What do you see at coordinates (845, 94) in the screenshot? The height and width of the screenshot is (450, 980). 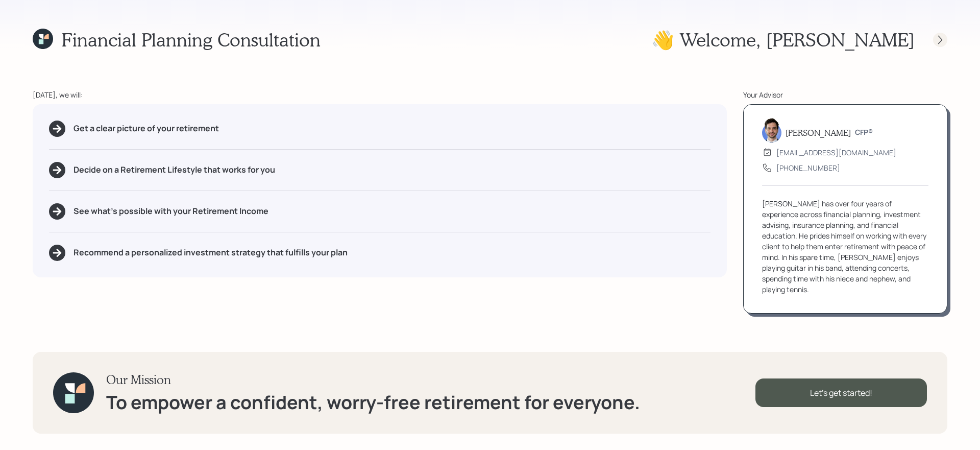 I see `div: Your Advisor` at bounding box center [845, 94].